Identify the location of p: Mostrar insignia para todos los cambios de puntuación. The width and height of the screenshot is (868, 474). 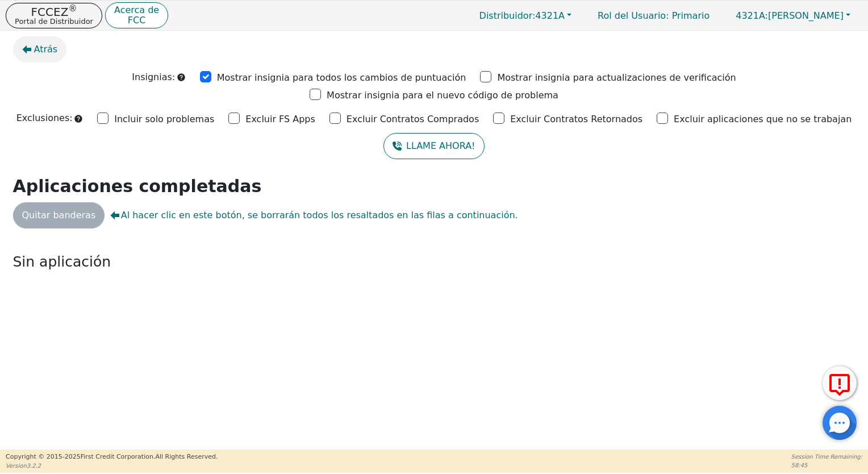
(341, 78).